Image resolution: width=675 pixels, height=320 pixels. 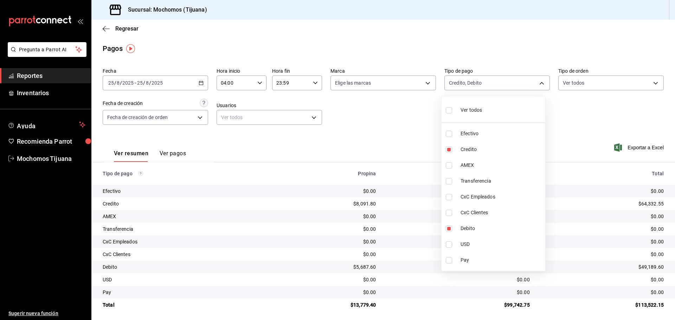 I want to click on span: Efectivo, so click(x=502, y=134).